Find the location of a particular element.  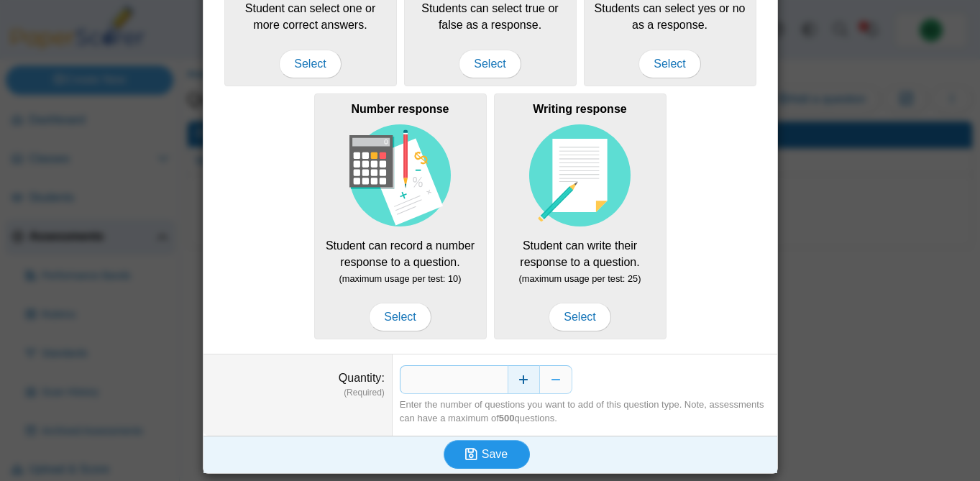

span: Save is located at coordinates (495, 454).